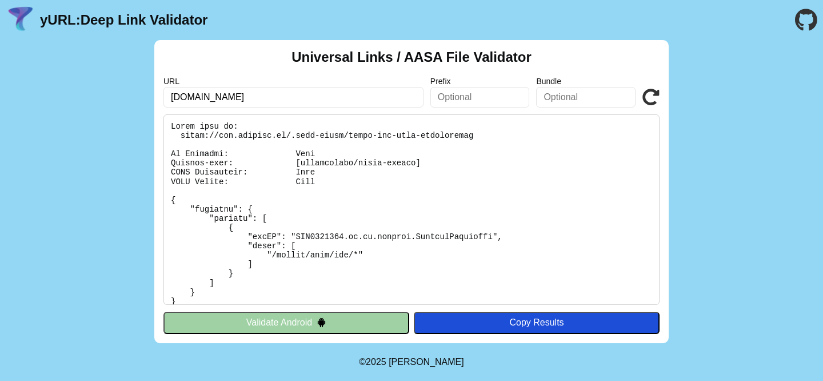 The height and width of the screenshot is (381, 823). I want to click on label: URL, so click(293, 81).